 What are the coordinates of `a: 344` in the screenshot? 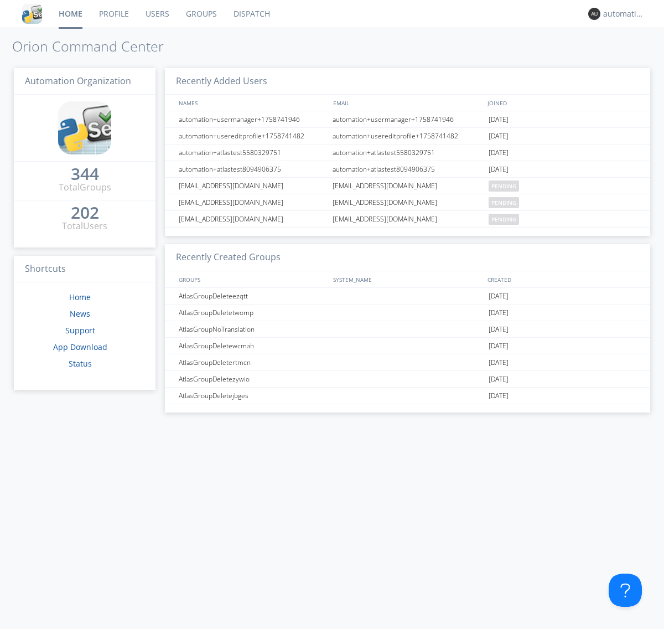 It's located at (85, 174).